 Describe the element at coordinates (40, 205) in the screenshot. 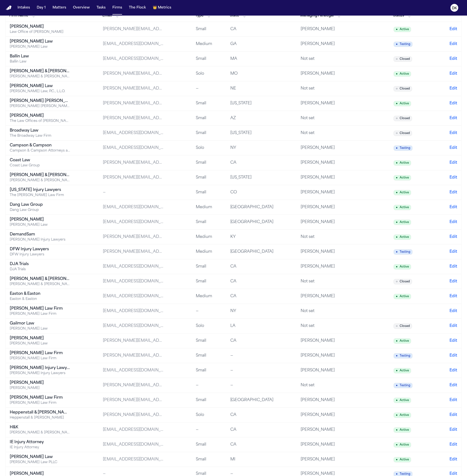

I see `div: Dang Law Group` at that location.